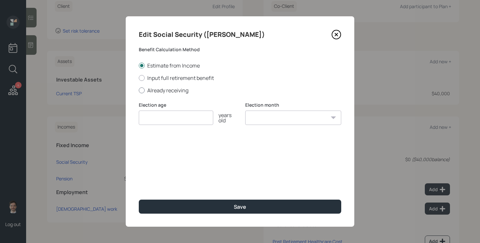 The height and width of the screenshot is (243, 480). I want to click on div: years old, so click(224, 118).